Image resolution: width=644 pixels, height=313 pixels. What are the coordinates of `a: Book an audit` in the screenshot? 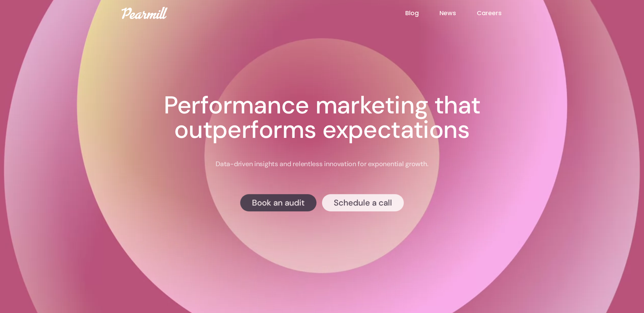 It's located at (278, 203).